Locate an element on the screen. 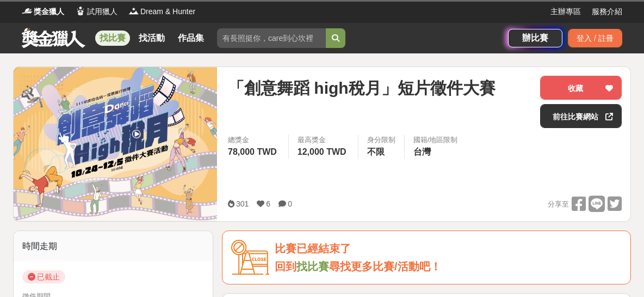 The image size is (644, 297). span: 最高獎金 is located at coordinates (323, 140).